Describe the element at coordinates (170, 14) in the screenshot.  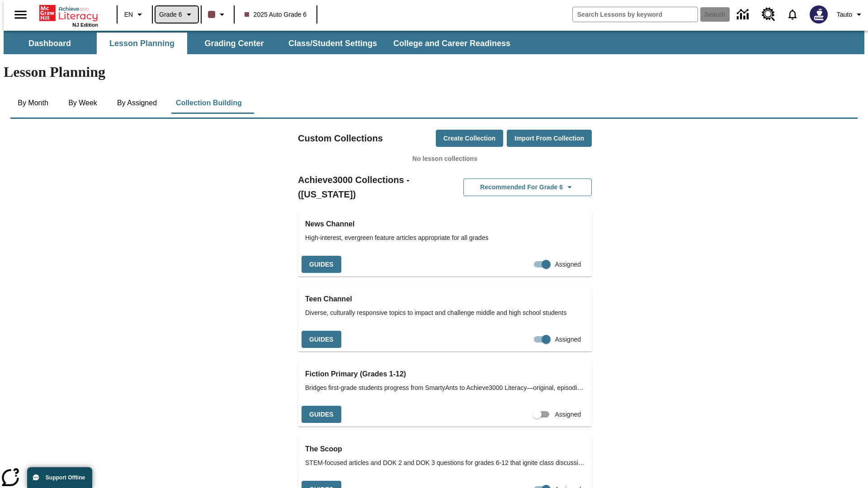
I see `span: Grade 6` at that location.